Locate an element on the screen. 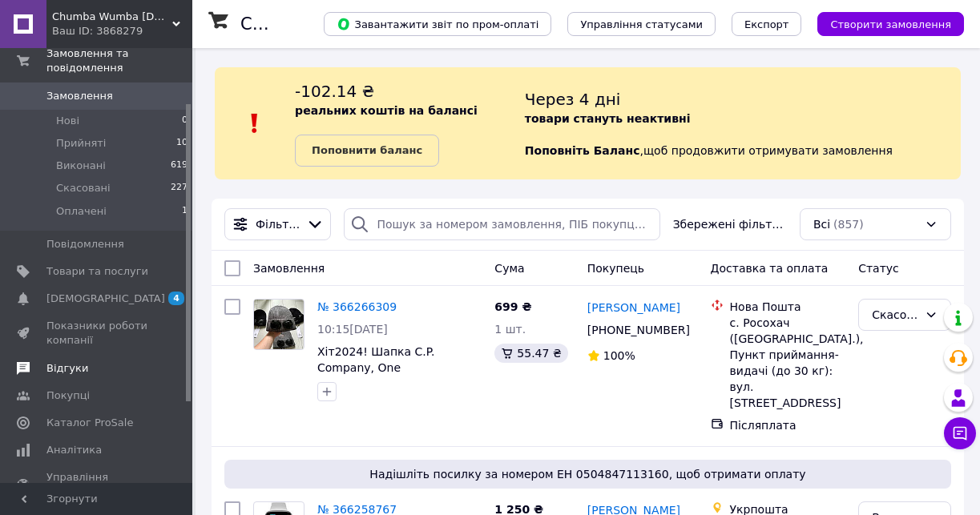  img: :exclamation: is located at coordinates (255, 123).